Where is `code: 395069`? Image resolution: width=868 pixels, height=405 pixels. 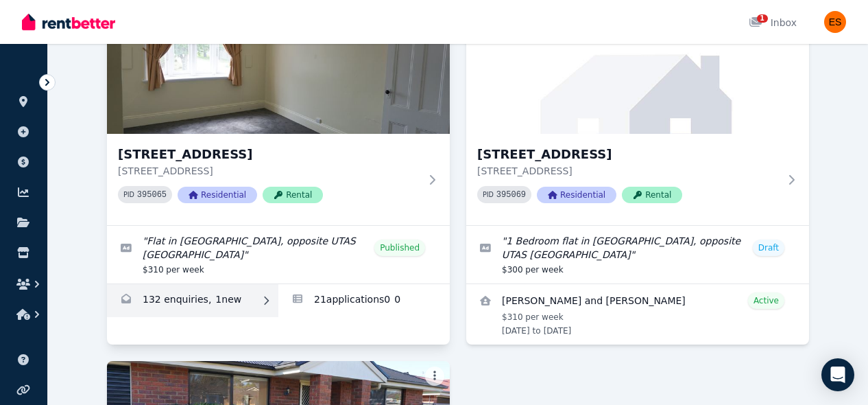
code: 395069 is located at coordinates (511, 195).